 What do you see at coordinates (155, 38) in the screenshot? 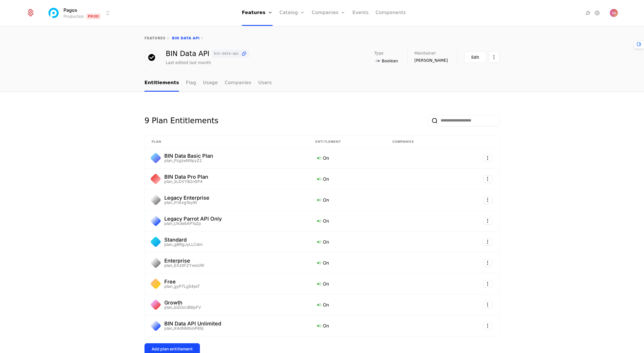
I see `a: features` at bounding box center [155, 38].